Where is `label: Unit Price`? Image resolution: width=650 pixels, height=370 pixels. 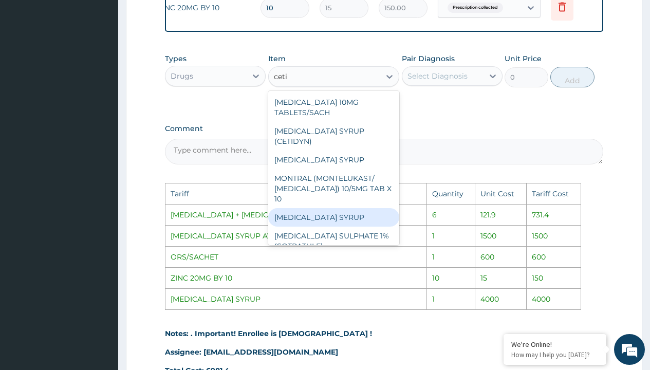
label: Unit Price is located at coordinates (523, 59).